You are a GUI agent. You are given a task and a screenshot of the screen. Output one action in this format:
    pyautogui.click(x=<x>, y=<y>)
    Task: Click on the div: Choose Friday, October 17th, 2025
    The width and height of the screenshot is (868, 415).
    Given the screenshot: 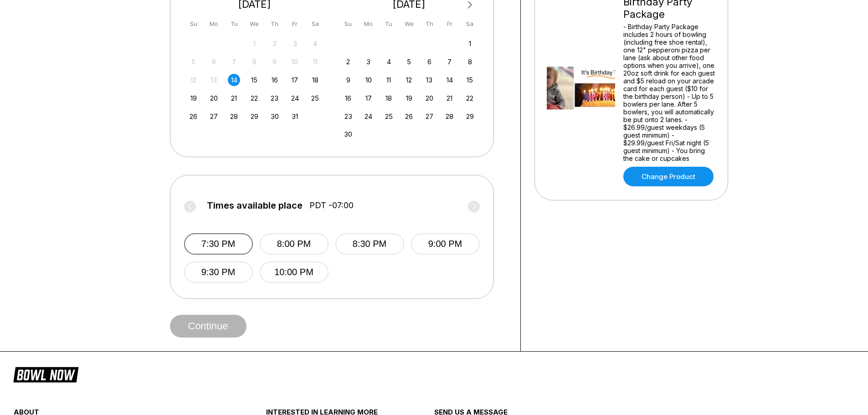 What is the action you would take?
    pyautogui.click(x=295, y=80)
    